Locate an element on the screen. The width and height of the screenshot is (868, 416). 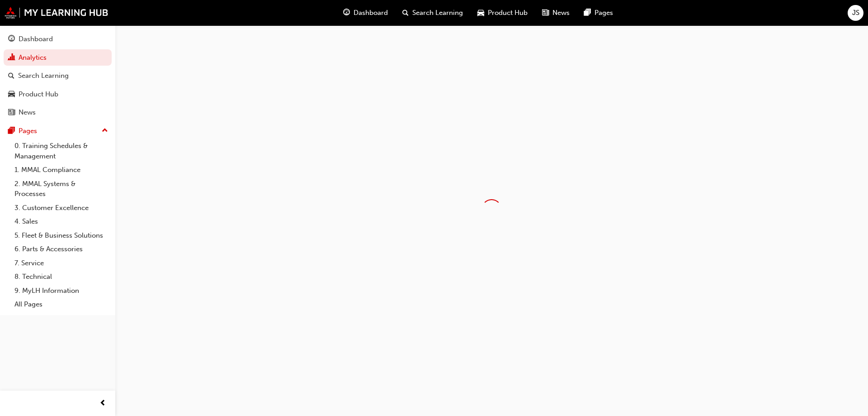
span: Pages is located at coordinates (604, 13).